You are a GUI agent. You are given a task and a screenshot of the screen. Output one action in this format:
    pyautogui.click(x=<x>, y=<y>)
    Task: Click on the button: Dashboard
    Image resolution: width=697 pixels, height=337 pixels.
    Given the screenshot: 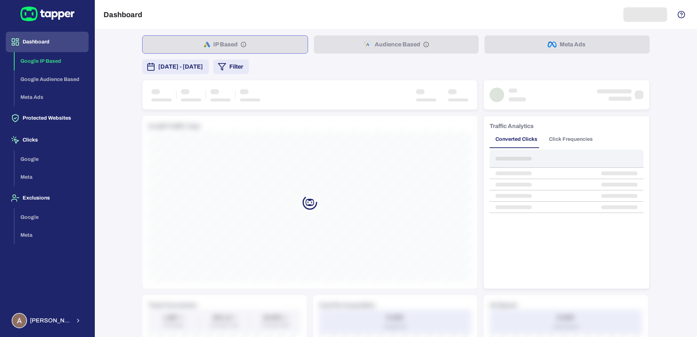 What is the action you would take?
    pyautogui.click(x=47, y=42)
    